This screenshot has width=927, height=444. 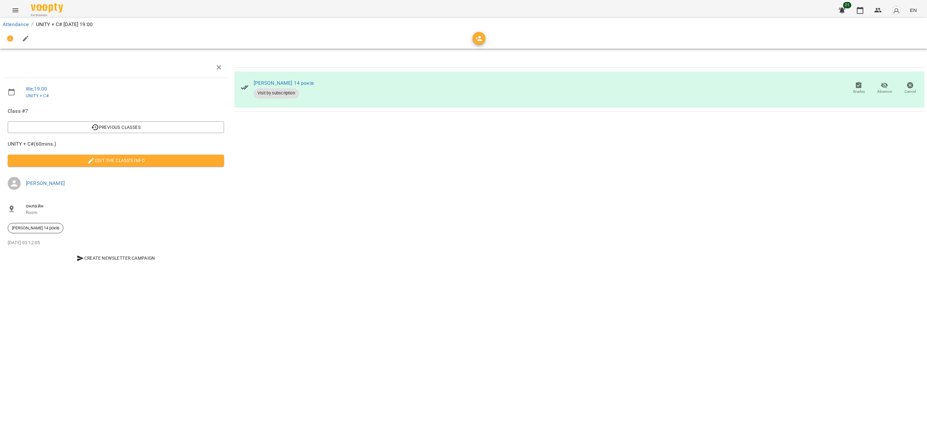 I want to click on nav: breadcrumb, so click(x=464, y=24).